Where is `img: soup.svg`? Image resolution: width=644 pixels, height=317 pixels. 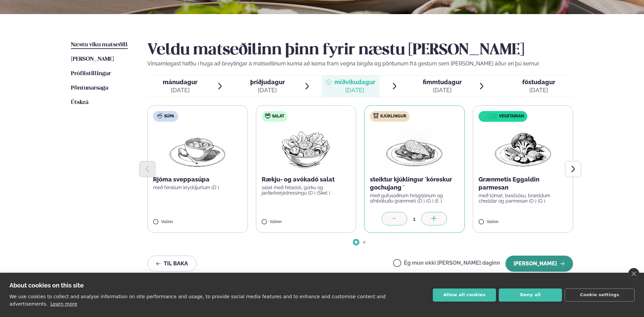
img: soup.svg is located at coordinates (160, 116).